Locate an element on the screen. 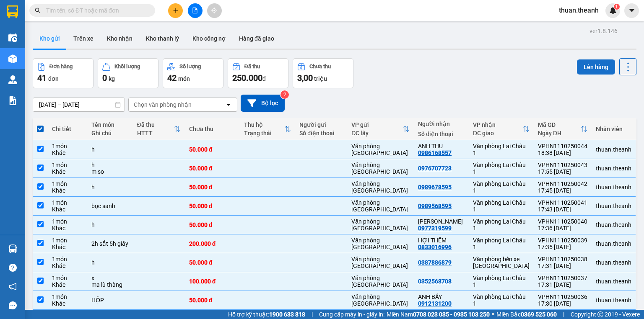 Image resolution: width=644 pixels, height=319 pixels. div: VPHN1110250043 is located at coordinates (563, 165).